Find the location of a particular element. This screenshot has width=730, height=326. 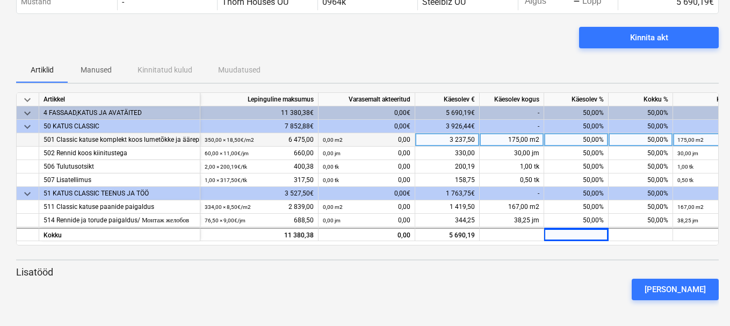

div: Kokku % is located at coordinates (640, 99).